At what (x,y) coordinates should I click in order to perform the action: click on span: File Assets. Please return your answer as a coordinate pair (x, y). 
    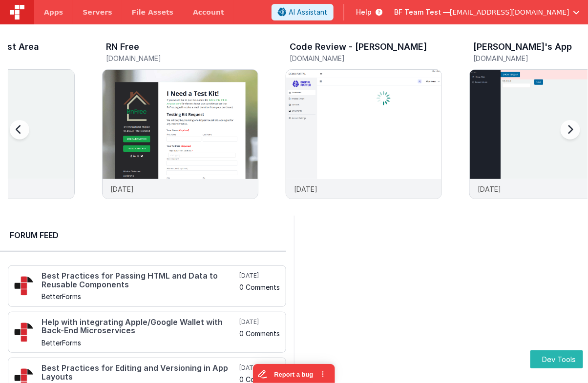
    Looking at the image, I should click on (153, 12).